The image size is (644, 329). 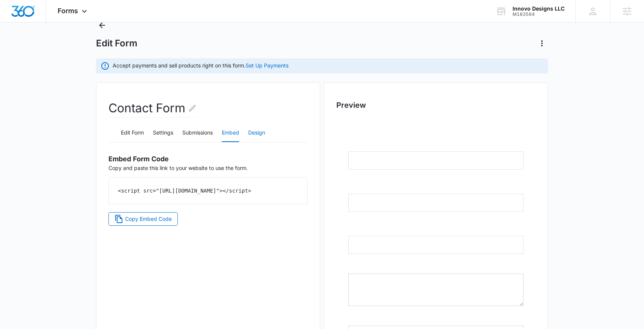 I want to click on h2: Preview, so click(x=436, y=105).